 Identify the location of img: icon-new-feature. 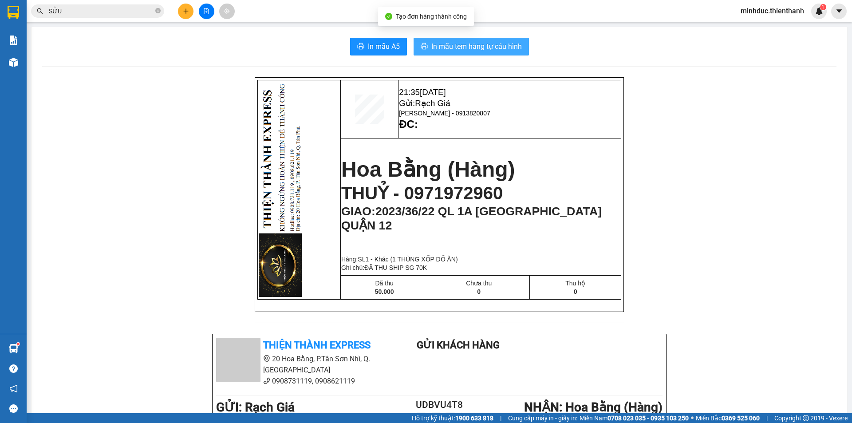
(819, 11).